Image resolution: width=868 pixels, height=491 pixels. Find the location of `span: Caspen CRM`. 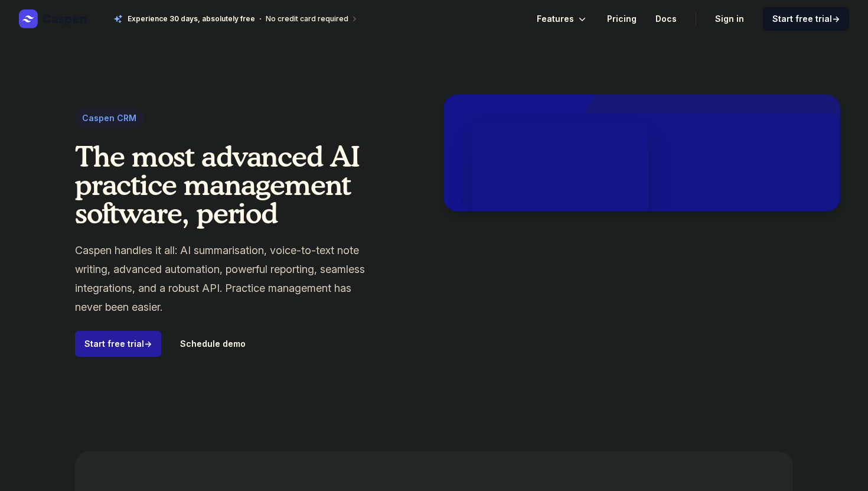

span: Caspen CRM is located at coordinates (109, 118).